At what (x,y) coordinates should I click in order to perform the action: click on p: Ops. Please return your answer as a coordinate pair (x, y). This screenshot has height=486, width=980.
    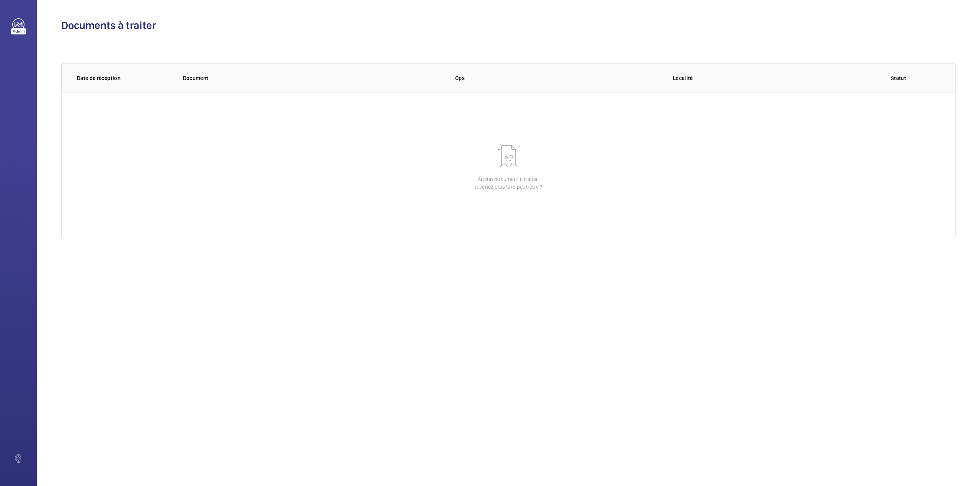
    Looking at the image, I should click on (558, 78).